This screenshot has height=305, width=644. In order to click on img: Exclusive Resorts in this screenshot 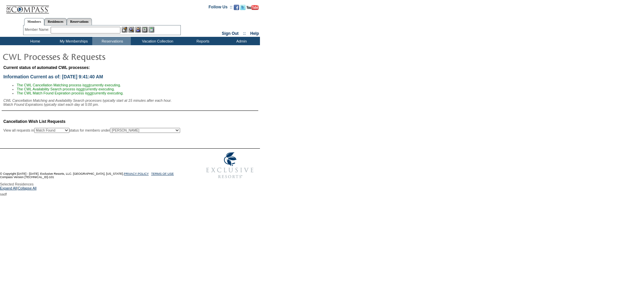, I will do `click(230, 165)`.